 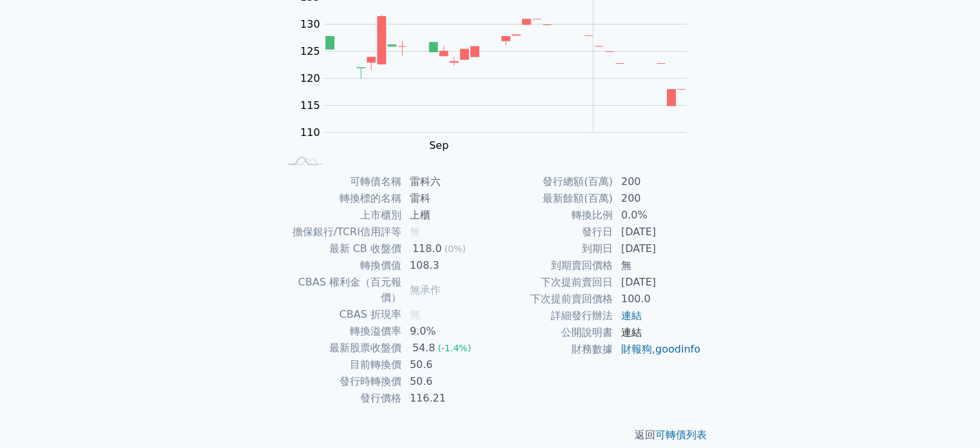 What do you see at coordinates (552, 216) in the screenshot?
I see `td: 轉換比例` at bounding box center [552, 216].